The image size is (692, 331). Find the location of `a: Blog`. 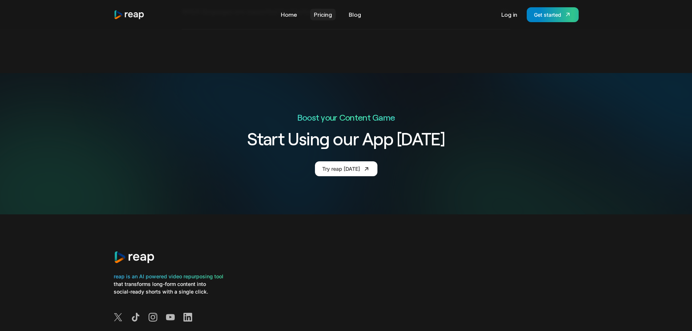

a: Blog is located at coordinates (355, 15).